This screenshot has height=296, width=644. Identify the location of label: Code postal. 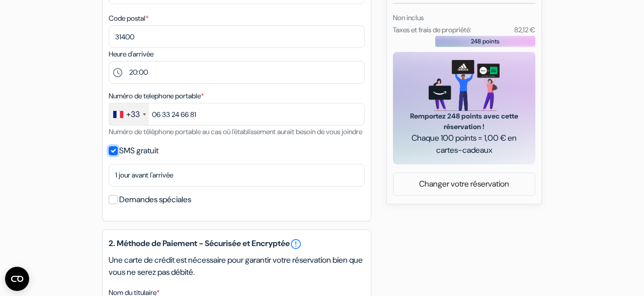
(128, 18).